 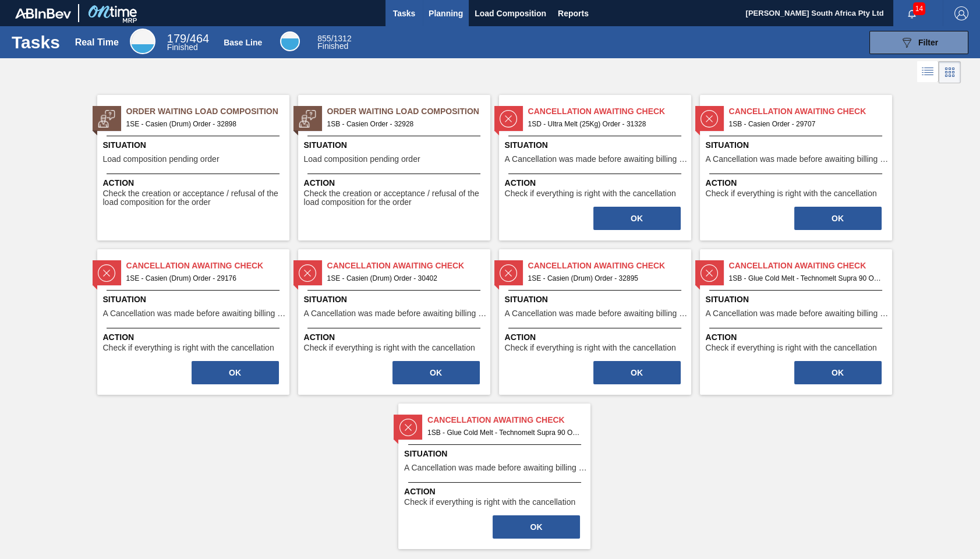 I want to click on span: Tasks, so click(x=404, y=13).